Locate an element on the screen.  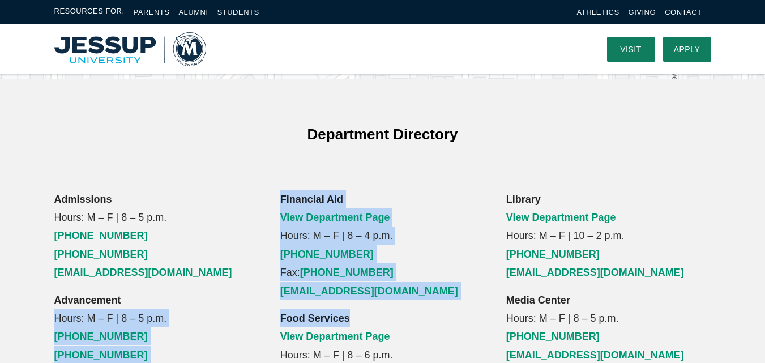
strong: Financial Aid is located at coordinates (312, 199).